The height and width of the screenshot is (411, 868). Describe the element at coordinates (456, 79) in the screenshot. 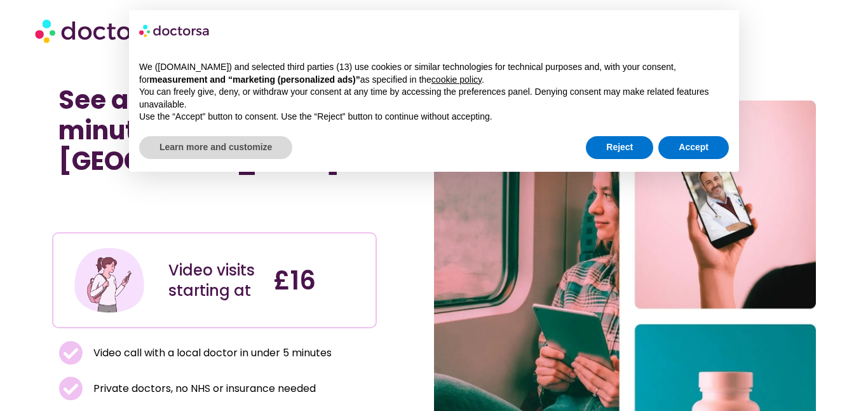

I see `a: cookie policy` at that location.